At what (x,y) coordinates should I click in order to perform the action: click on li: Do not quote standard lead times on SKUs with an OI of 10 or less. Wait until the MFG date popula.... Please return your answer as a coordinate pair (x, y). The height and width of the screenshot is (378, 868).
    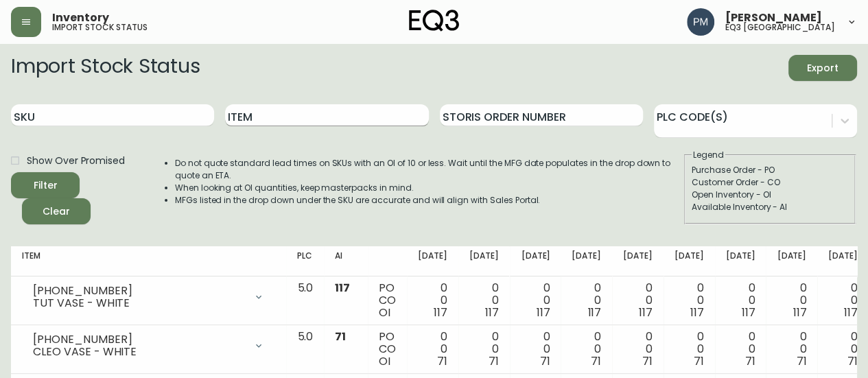
    Looking at the image, I should click on (429, 170).